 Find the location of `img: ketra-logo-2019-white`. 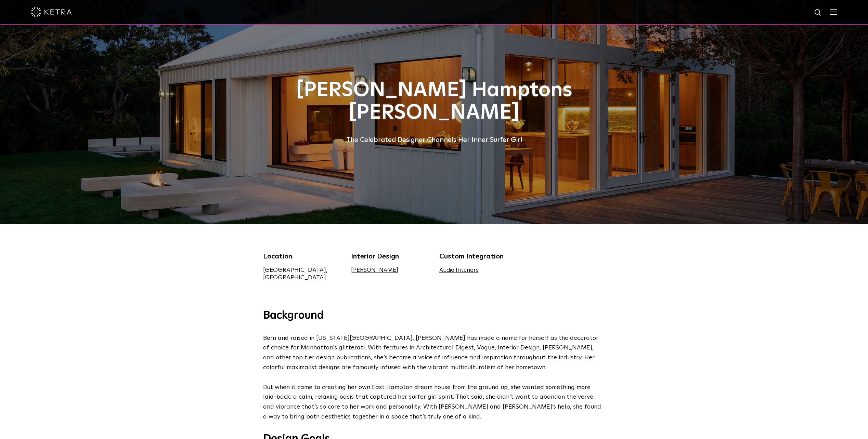

img: ketra-logo-2019-white is located at coordinates (51, 12).